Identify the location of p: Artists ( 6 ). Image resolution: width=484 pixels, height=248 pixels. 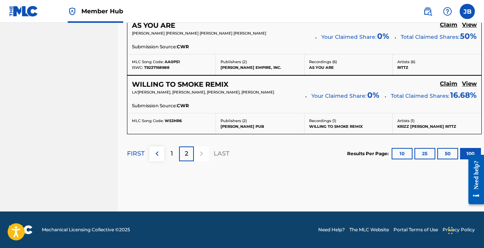
(437, 62).